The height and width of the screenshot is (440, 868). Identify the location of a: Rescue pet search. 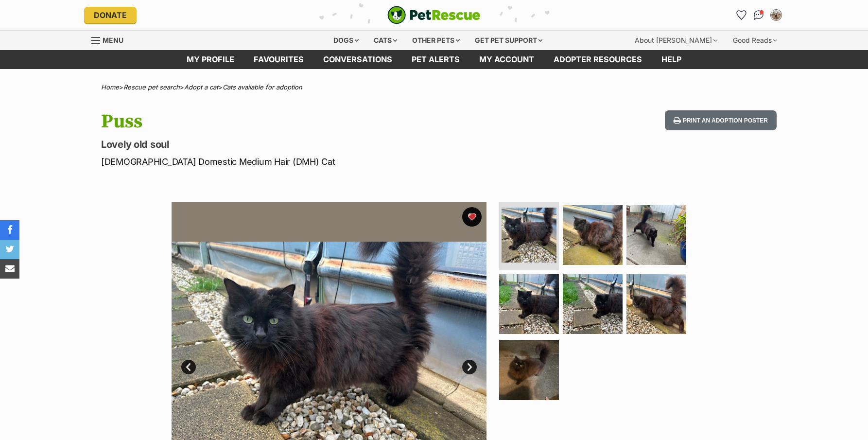
(152, 87).